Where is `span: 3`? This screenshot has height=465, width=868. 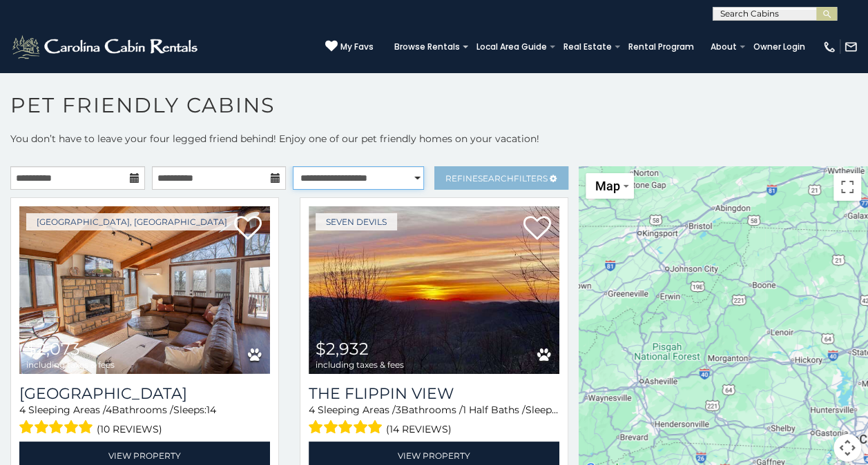 span: 3 is located at coordinates (398, 410).